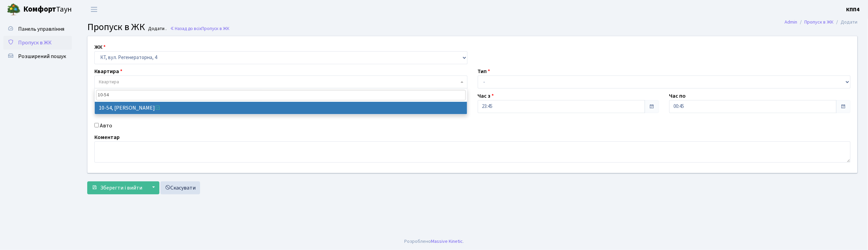  Describe the element at coordinates (108, 72) in the screenshot. I see `label: Квартира` at that location.